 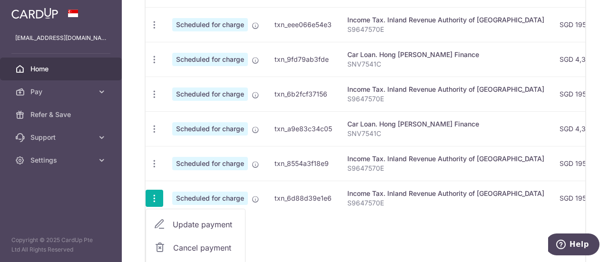 What do you see at coordinates (31, 11) in the screenshot?
I see `span: Help` at bounding box center [31, 11].